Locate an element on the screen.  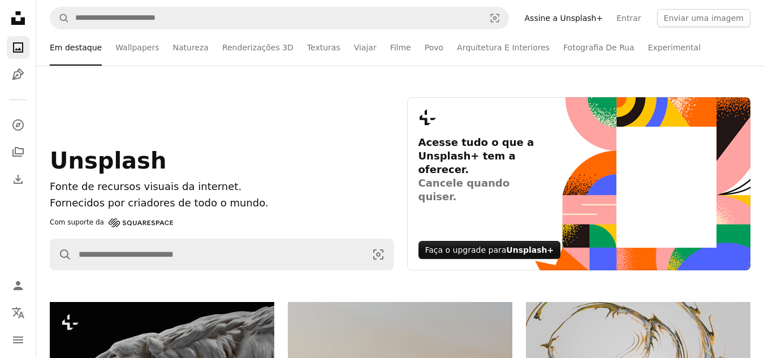
a: Texturas is located at coordinates (323, 47).